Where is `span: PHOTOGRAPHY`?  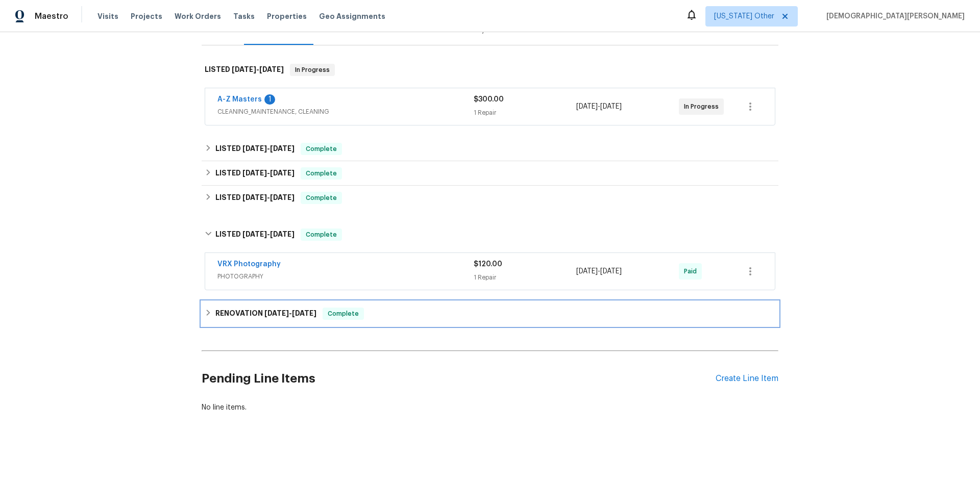
span: PHOTOGRAPHY is located at coordinates (345, 276).